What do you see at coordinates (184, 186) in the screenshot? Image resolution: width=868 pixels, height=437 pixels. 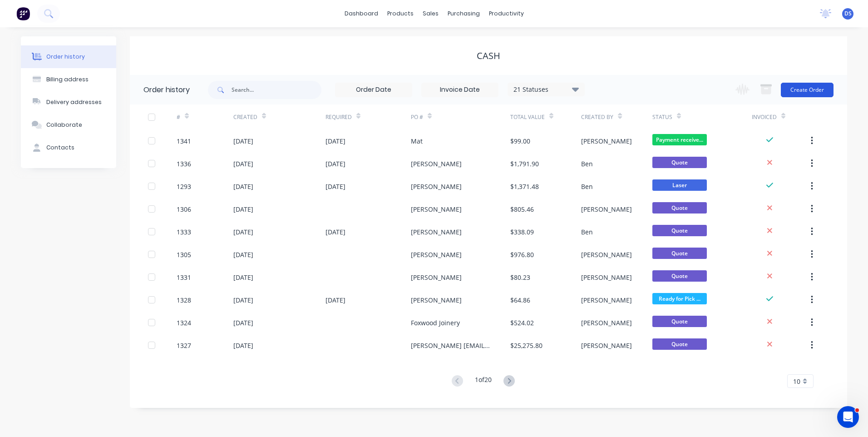 I see `div: 1293` at bounding box center [184, 186].